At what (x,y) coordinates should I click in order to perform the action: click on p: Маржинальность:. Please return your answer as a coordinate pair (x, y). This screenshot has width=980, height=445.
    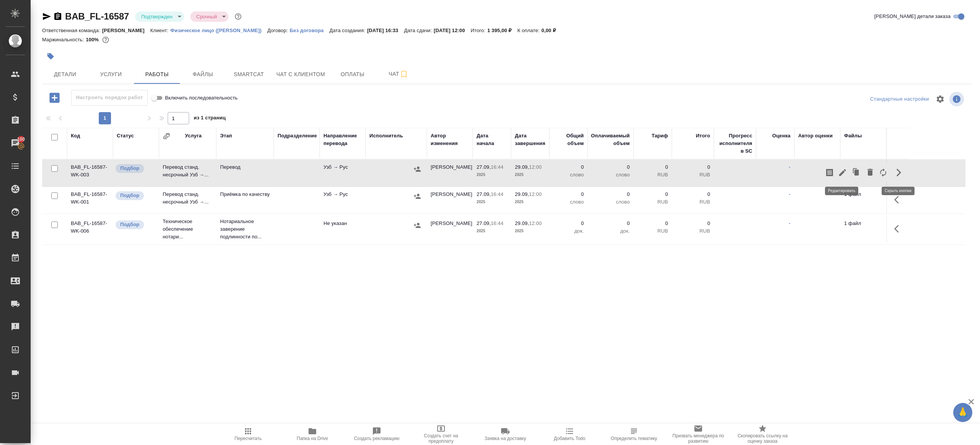
    Looking at the image, I should click on (64, 39).